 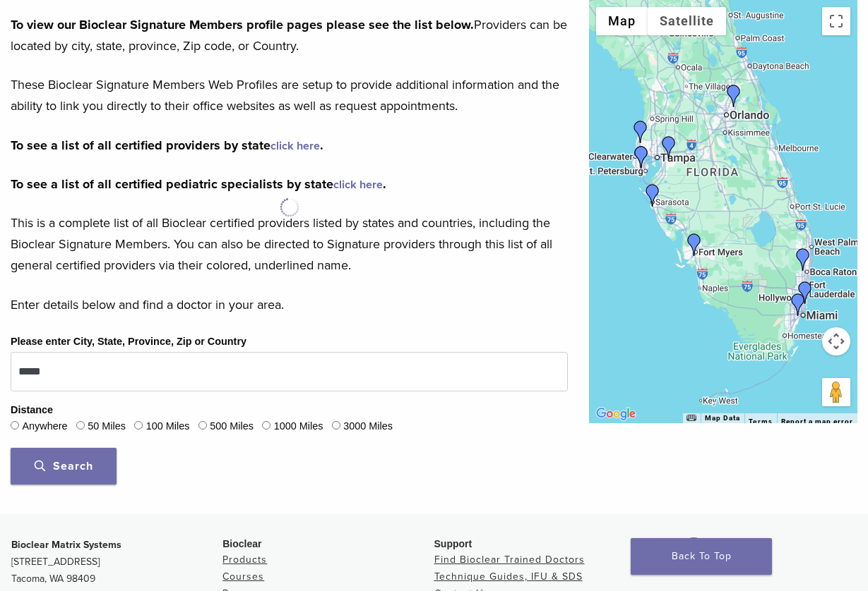 I want to click on div: Dr. Phong Phane, so click(x=642, y=158).